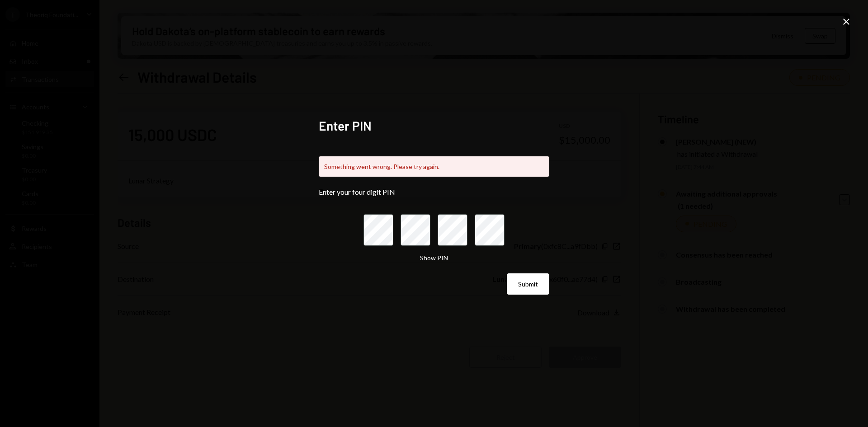 This screenshot has width=868, height=427. What do you see at coordinates (528, 284) in the screenshot?
I see `button: Submit` at bounding box center [528, 284].